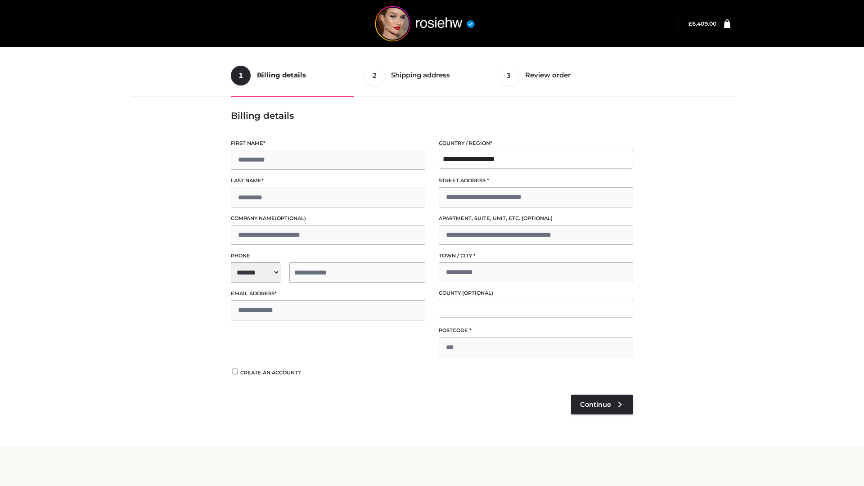 This screenshot has width=864, height=486. Describe the element at coordinates (425, 23) in the screenshot. I see `img: rosiehw` at that location.